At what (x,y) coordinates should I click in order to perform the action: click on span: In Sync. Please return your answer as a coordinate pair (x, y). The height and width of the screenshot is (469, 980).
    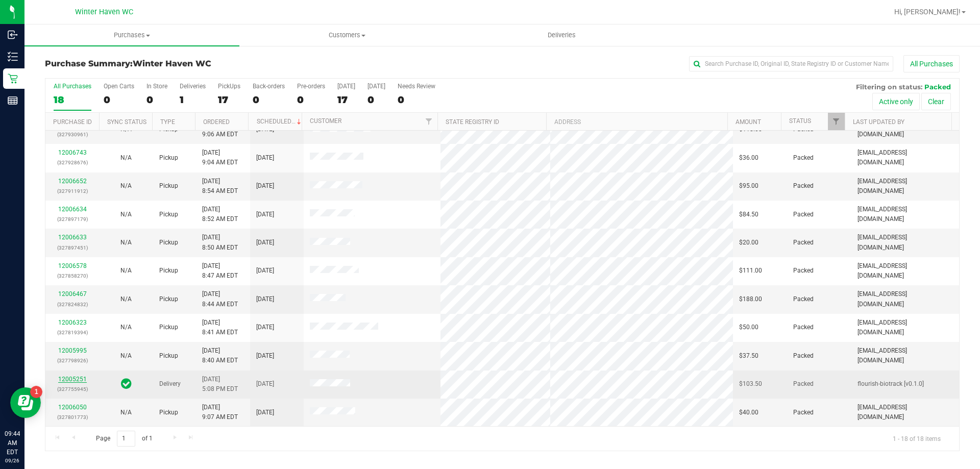
    Looking at the image, I should click on (126, 384).